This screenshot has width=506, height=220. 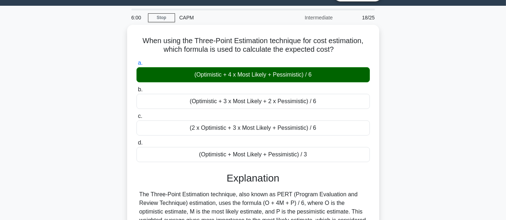 What do you see at coordinates (140, 143) in the screenshot?
I see `span: d.` at bounding box center [140, 143].